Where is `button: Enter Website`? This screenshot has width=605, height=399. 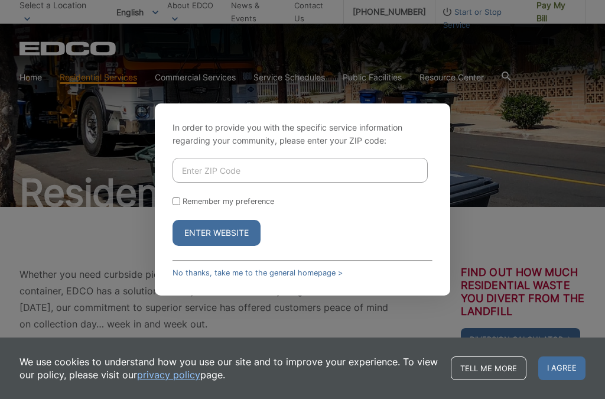
button: Enter Website is located at coordinates (216, 233).